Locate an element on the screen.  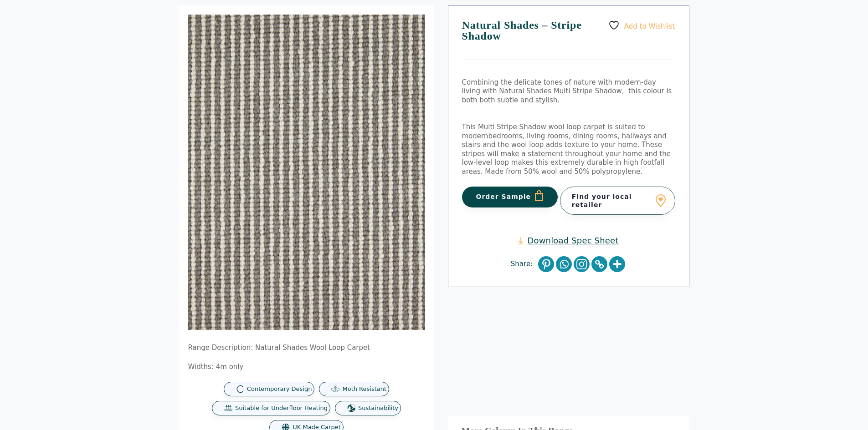
span: This Multi Stripe Shadow wool loop carpet is suited to modern is located at coordinates (554, 131).